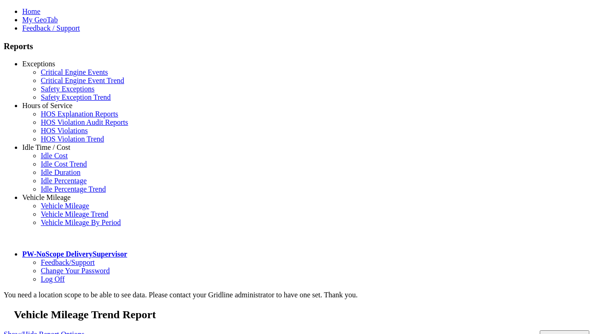 The height and width of the screenshot is (334, 593). Describe the element at coordinates (68, 262) in the screenshot. I see `a: Feedback/Support` at that location.